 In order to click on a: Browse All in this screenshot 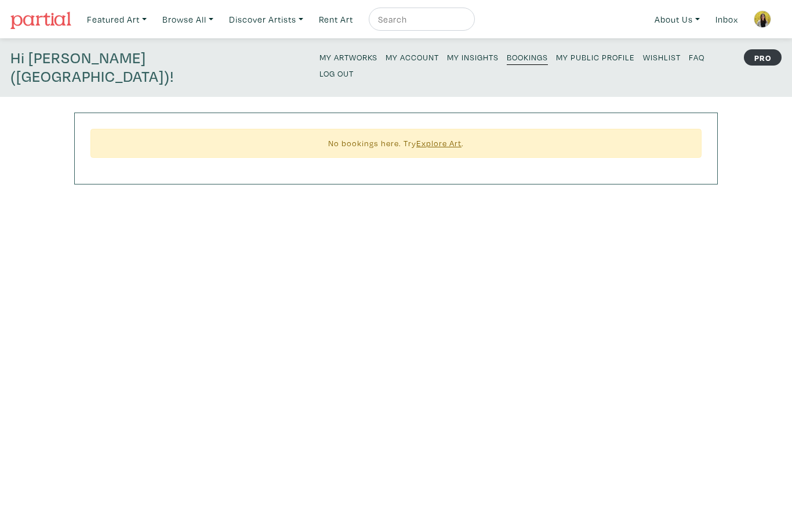, I will do `click(188, 19)`.